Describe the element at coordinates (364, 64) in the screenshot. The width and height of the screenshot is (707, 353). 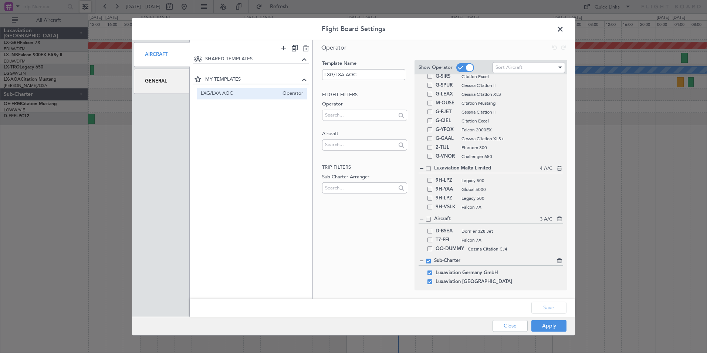
I see `label: Template Name` at that location.